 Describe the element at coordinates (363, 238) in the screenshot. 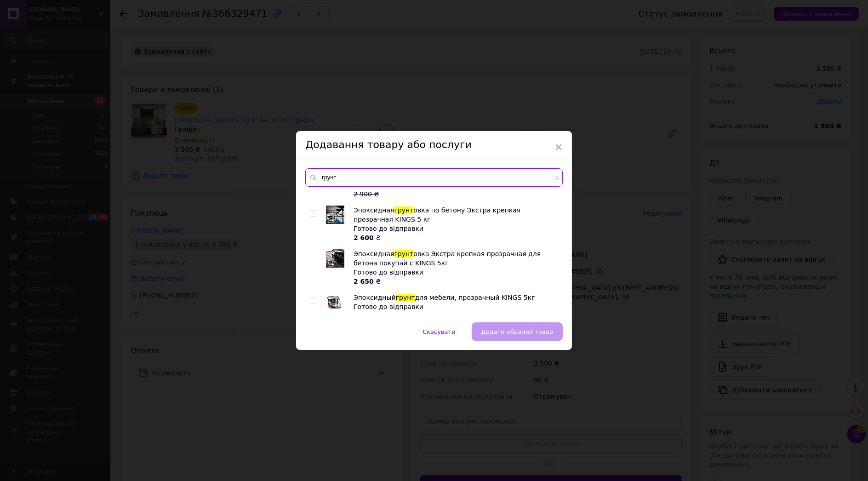

I see `b: 2 600` at that location.